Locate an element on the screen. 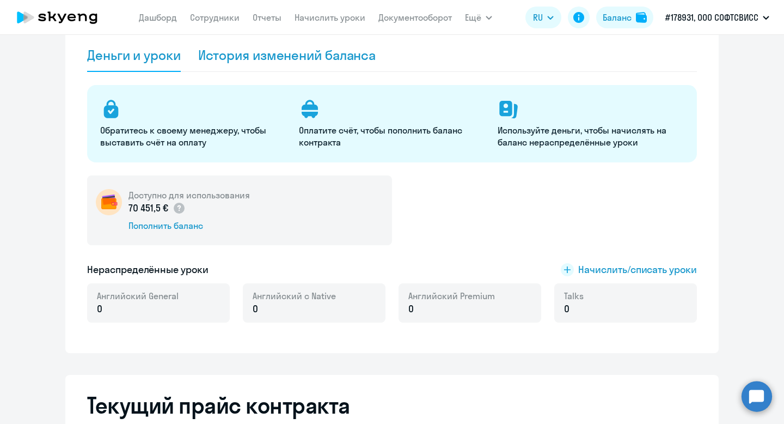 This screenshot has height=424, width=784. a: Начислить уроки is located at coordinates (330, 17).